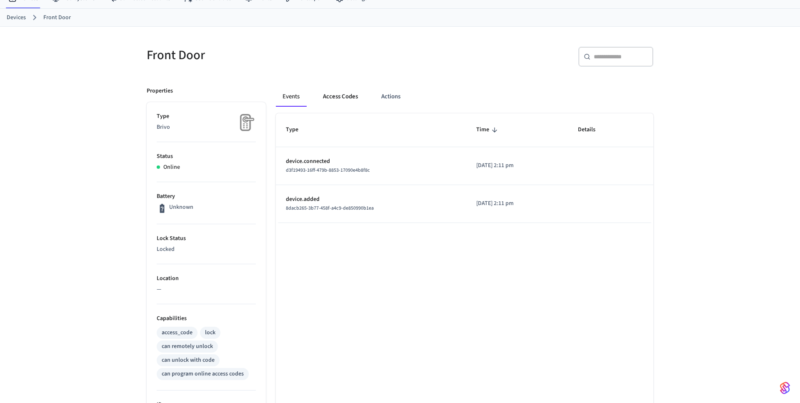  Describe the element at coordinates (391, 97) in the screenshot. I see `button: Actions` at that location.